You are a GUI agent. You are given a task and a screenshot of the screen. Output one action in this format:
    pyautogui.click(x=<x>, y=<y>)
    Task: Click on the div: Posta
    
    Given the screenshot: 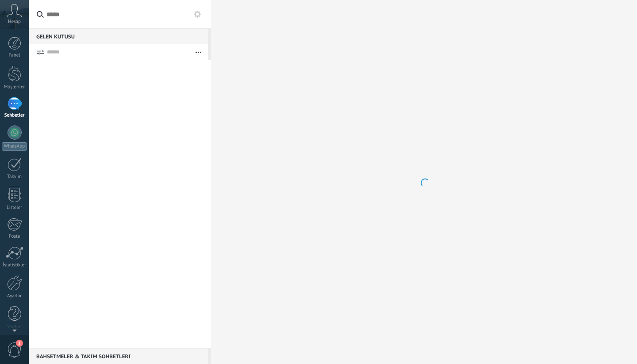 What is the action you would take?
    pyautogui.click(x=15, y=237)
    